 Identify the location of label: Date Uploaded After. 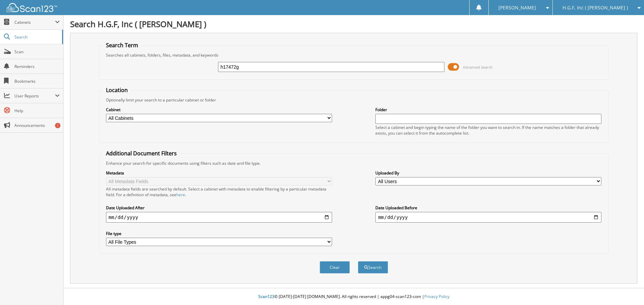
(219, 208).